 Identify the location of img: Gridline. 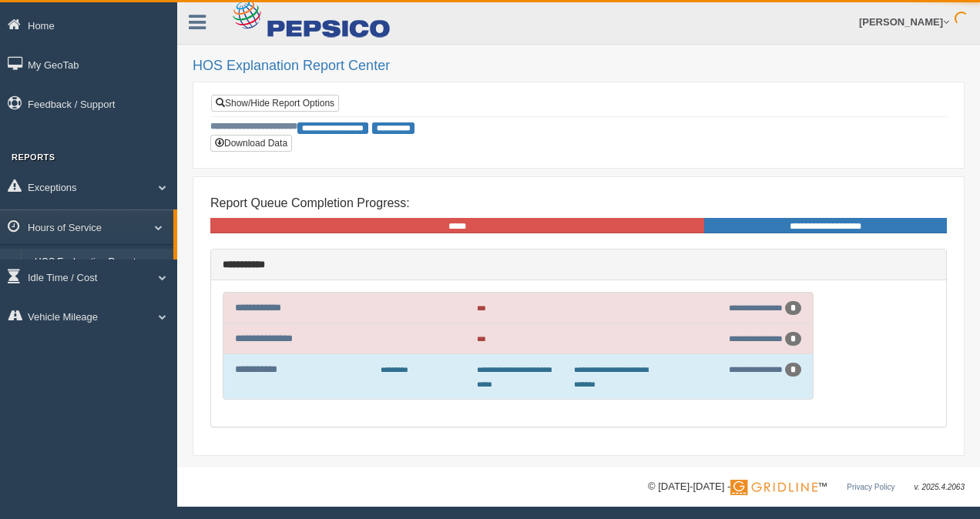
(773, 488).